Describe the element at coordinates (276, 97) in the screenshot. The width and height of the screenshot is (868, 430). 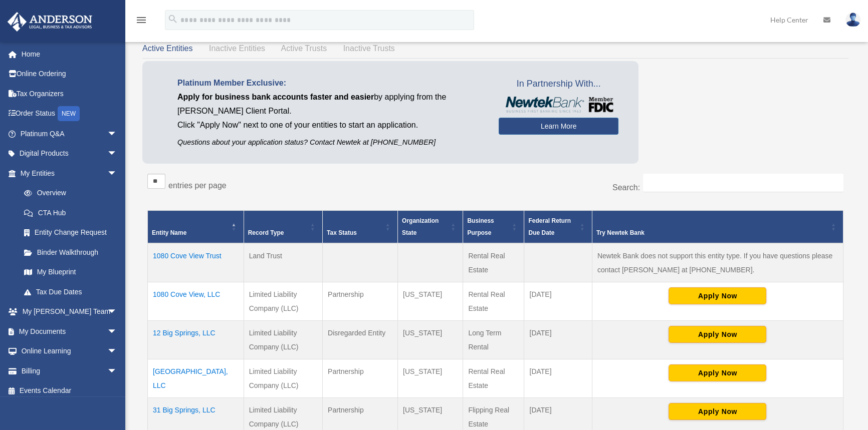
I see `span: Apply for business bank accounts faster and easier` at that location.